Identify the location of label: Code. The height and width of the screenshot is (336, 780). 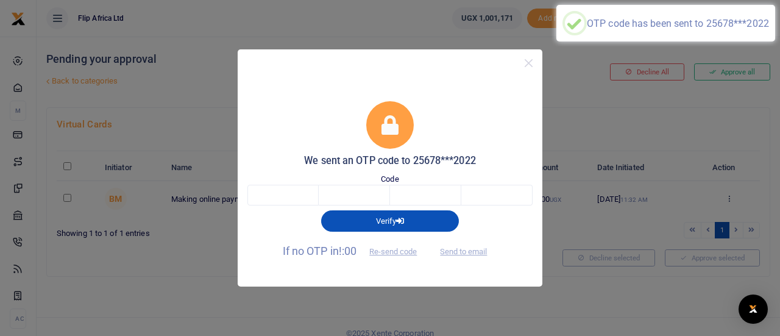
(390, 179).